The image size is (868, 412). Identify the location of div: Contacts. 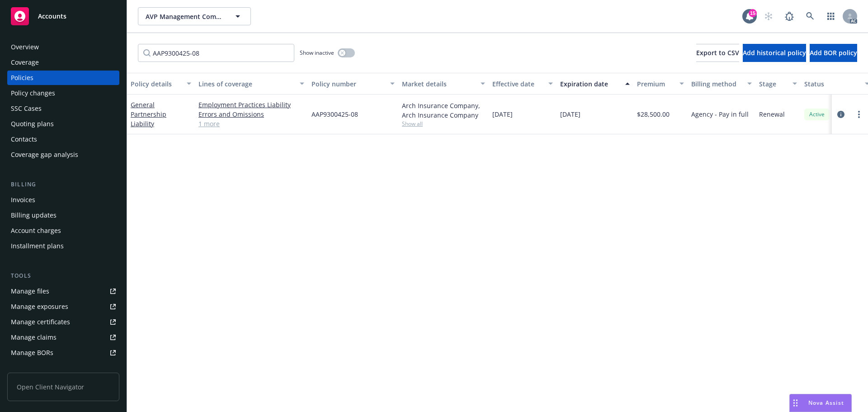
(24, 140).